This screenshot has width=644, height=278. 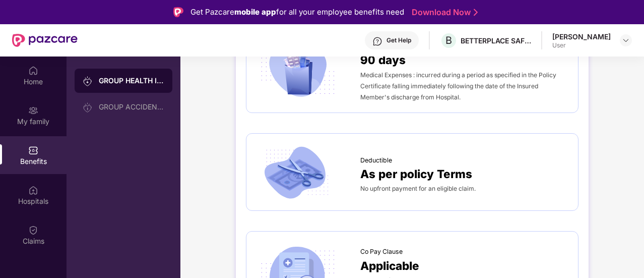 What do you see at coordinates (255, 11) in the screenshot?
I see `strong: mobile app` at bounding box center [255, 11].